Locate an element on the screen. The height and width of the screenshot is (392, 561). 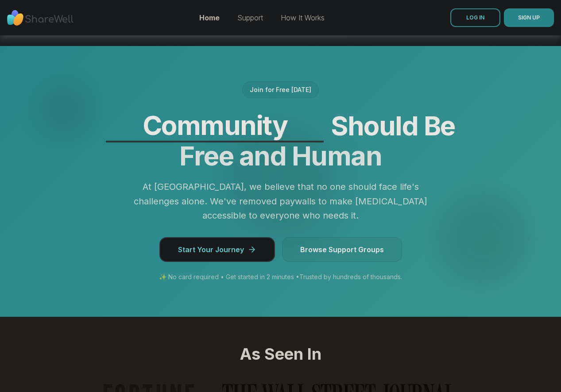
a: Browse Support Groups is located at coordinates (342, 250).